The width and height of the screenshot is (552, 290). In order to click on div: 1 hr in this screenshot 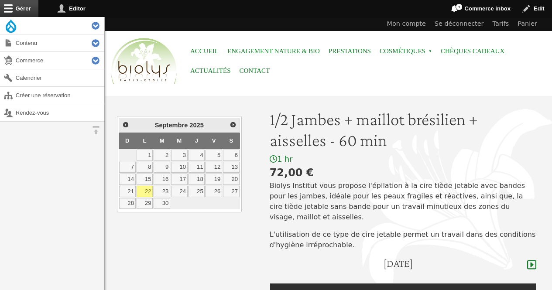, I will do `click(403, 159)`.